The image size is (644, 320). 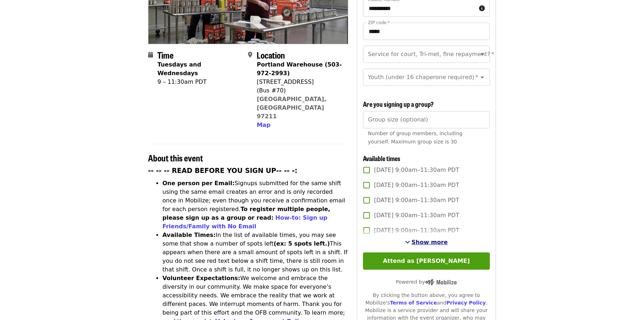 I want to click on strong: One person per Email:, so click(x=198, y=183).